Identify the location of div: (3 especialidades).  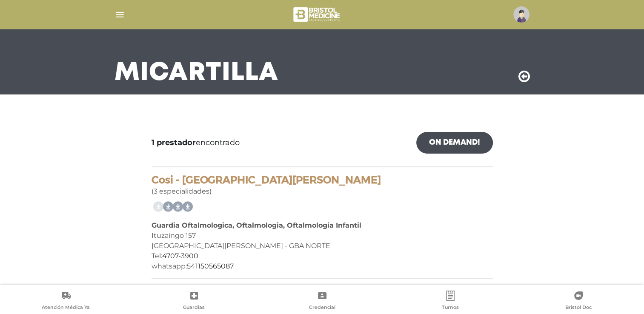
(322, 185).